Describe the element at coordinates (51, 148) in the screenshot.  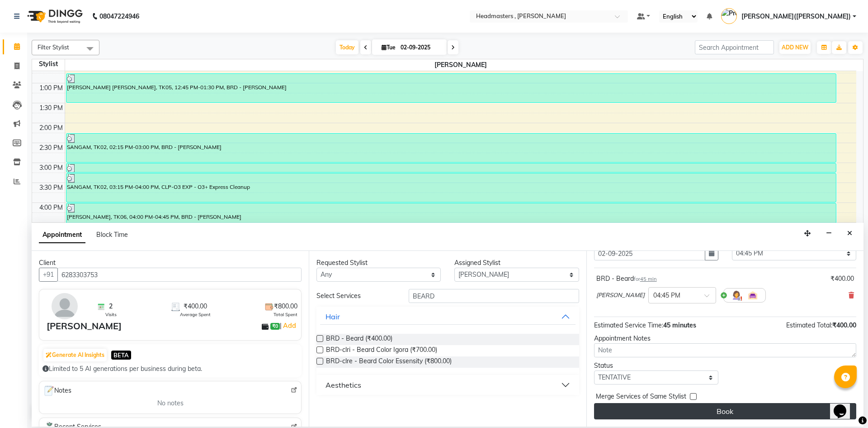
I see `div: 2:30 PM` at that location.